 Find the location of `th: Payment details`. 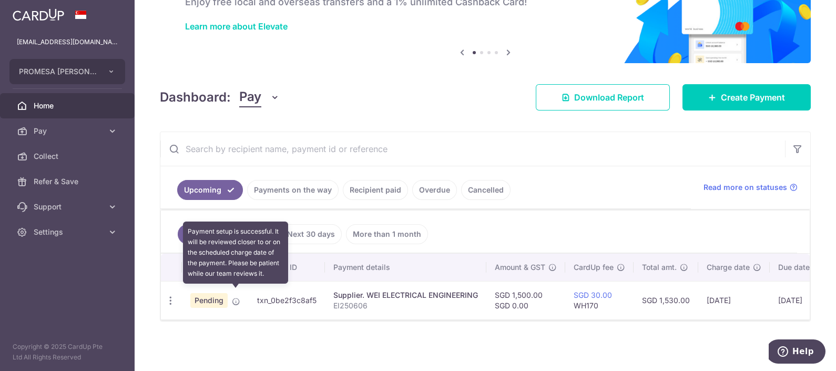

th: Payment details is located at coordinates (406, 267).